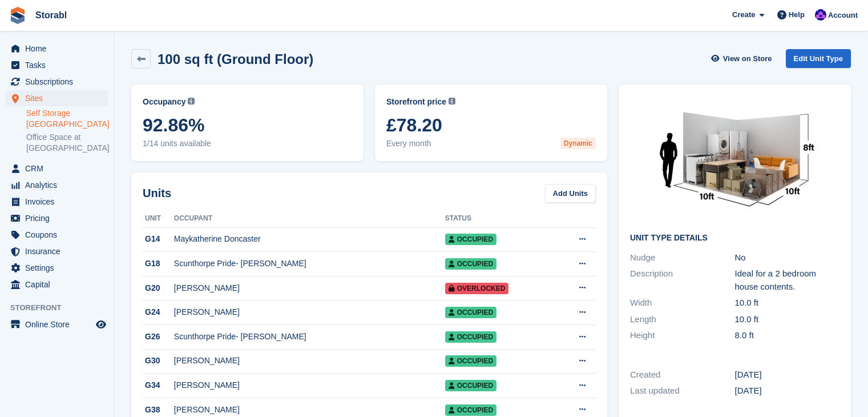 Image resolution: width=868 pixels, height=417 pixels. Describe the element at coordinates (683, 258) in the screenshot. I see `div: Nudge` at that location.